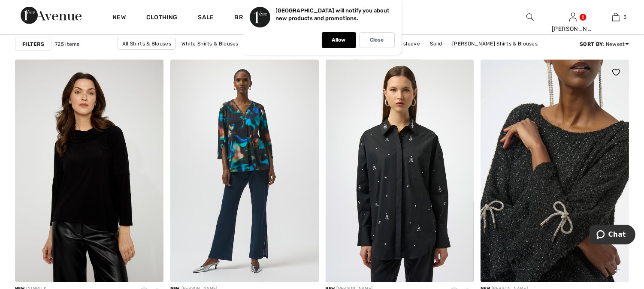 This screenshot has width=644, height=289. Describe the element at coordinates (89, 171) in the screenshot. I see `a: Cowl Neck Casual Pullover Style 34035. Black` at that location.